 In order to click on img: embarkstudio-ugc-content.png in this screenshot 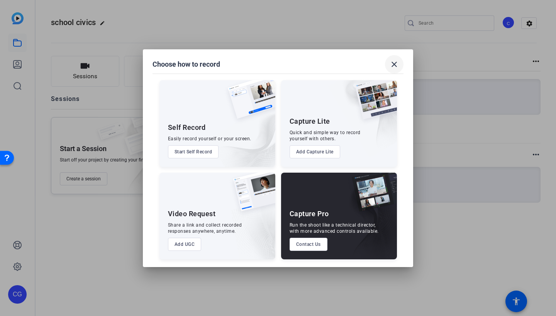, I will do `click(253, 228)`.